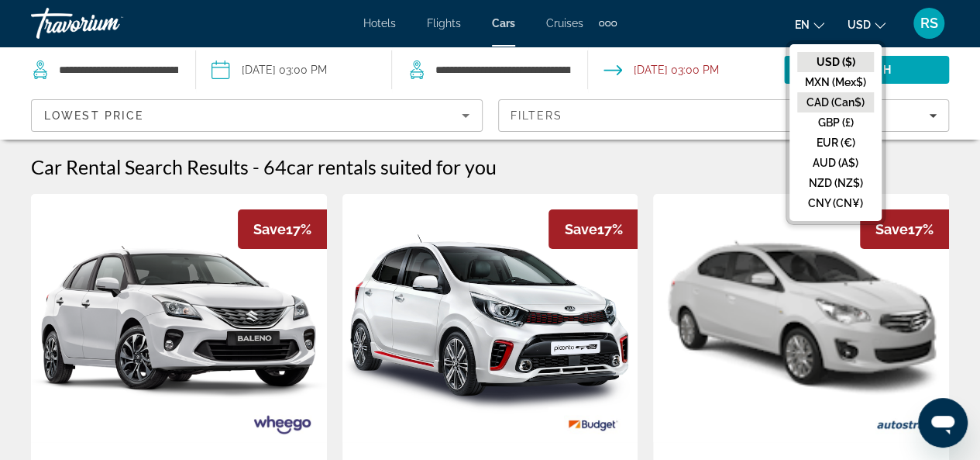  I want to click on a: Flights, so click(444, 23).